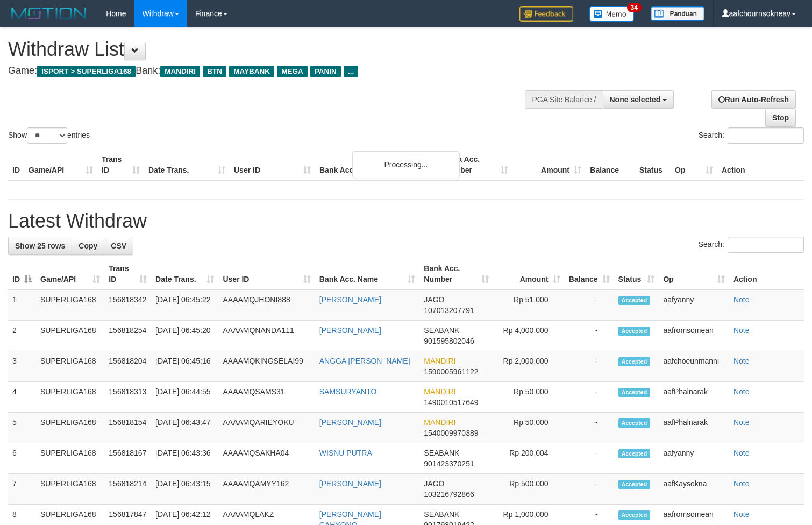 The height and width of the screenshot is (525, 812). Describe the element at coordinates (22, 428) in the screenshot. I see `td: 5` at that location.